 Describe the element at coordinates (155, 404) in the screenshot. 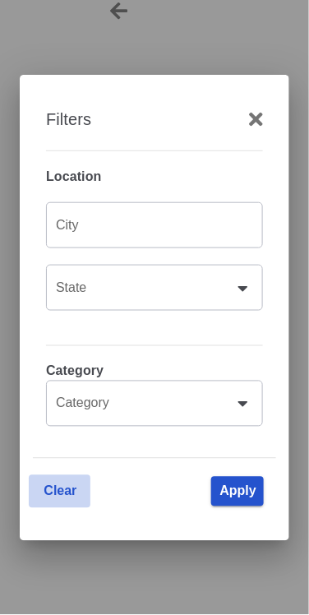

I see `div: Category` at that location.